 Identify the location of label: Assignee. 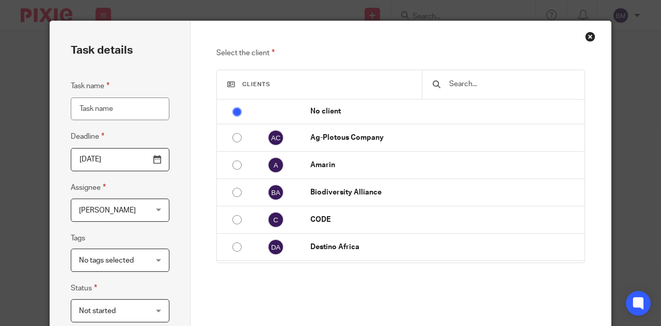
(88, 188).